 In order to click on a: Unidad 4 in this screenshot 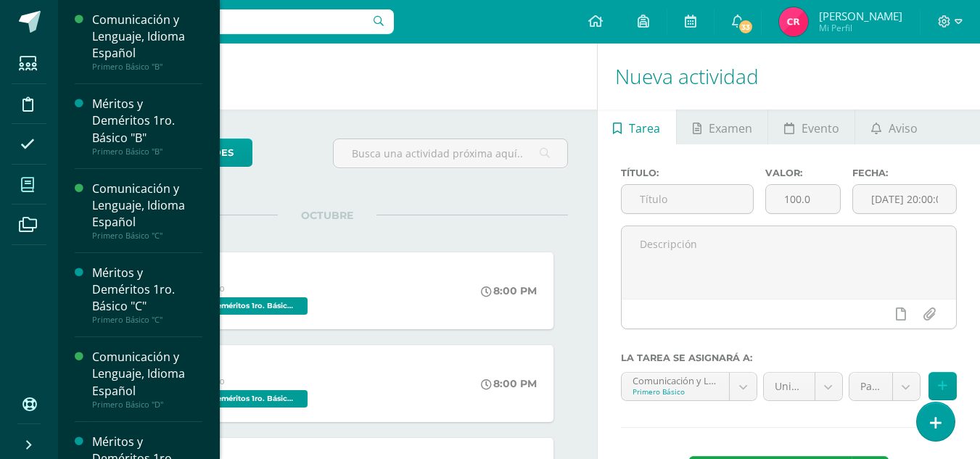, I will do `click(803, 386)`.